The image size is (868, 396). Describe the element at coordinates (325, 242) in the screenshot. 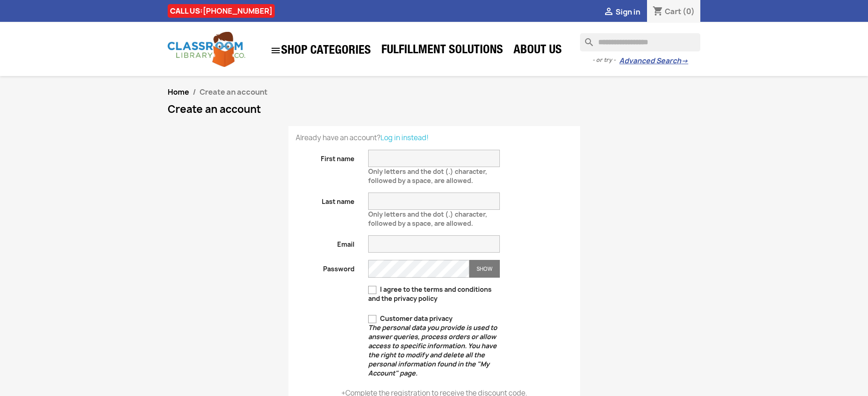

I see `label: Email` at that location.